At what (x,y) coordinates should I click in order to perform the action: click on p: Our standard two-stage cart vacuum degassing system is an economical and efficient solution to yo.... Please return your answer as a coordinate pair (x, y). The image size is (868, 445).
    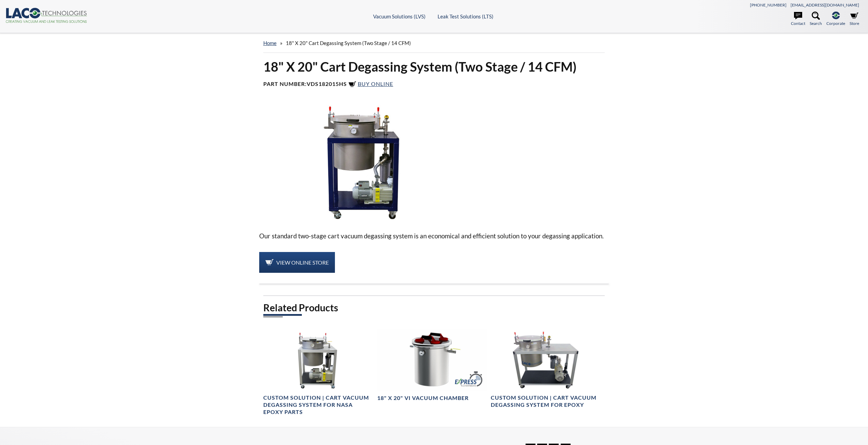
    Looking at the image, I should click on (434, 236).